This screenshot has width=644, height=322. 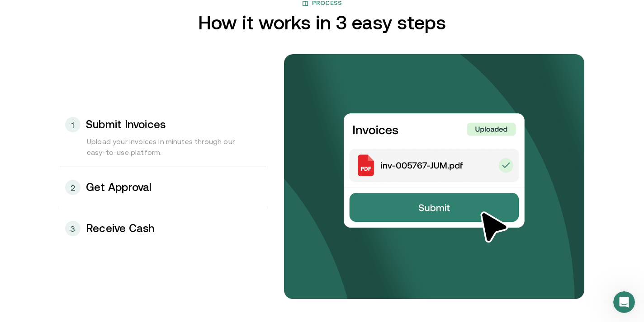 What do you see at coordinates (73, 228) in the screenshot?
I see `div: 3` at bounding box center [73, 228].